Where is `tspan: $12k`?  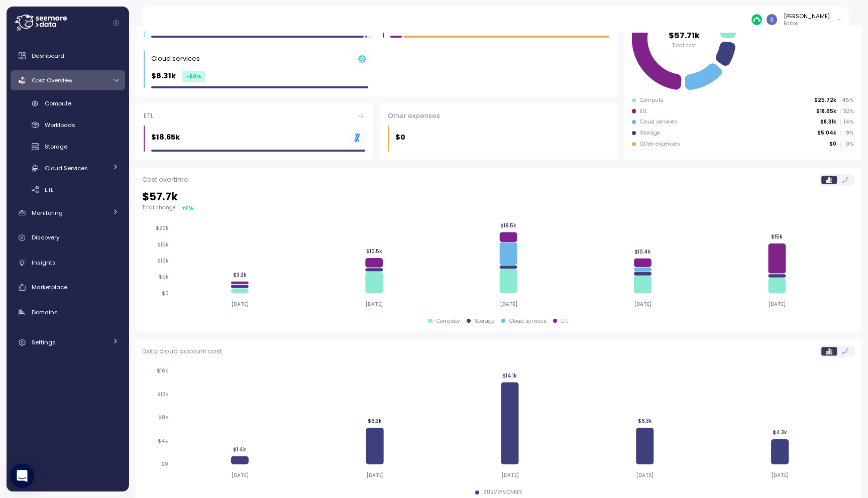
tspan: $12k is located at coordinates (163, 394).